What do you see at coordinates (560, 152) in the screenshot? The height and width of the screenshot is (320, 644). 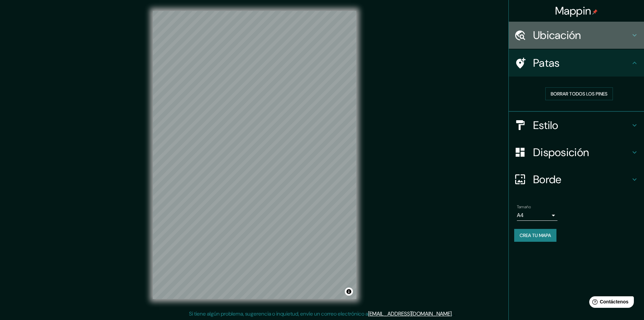 I see `font: Disposición` at bounding box center [560, 152].